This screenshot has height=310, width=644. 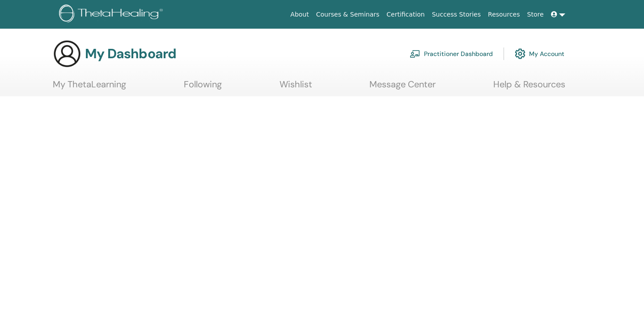 What do you see at coordinates (299, 15) in the screenshot?
I see `a: About` at bounding box center [299, 15].